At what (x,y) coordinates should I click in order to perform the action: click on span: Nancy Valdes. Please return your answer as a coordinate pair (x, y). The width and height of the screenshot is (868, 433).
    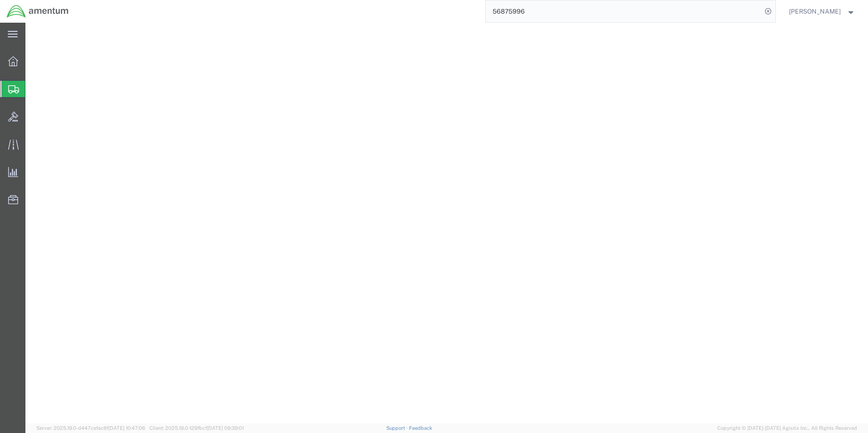
    Looking at the image, I should click on (815, 11).